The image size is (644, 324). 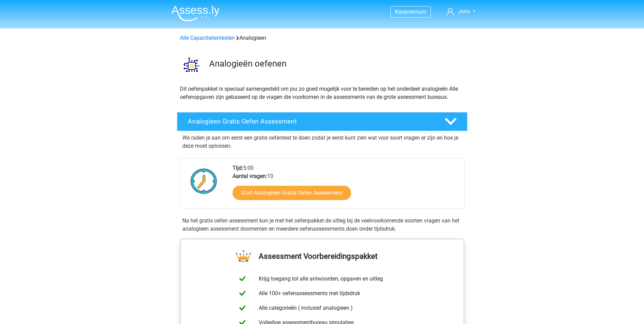 What do you see at coordinates (311, 121) in the screenshot?
I see `h4: Analogieen Gratis Oefen Assessment` at bounding box center [311, 121].